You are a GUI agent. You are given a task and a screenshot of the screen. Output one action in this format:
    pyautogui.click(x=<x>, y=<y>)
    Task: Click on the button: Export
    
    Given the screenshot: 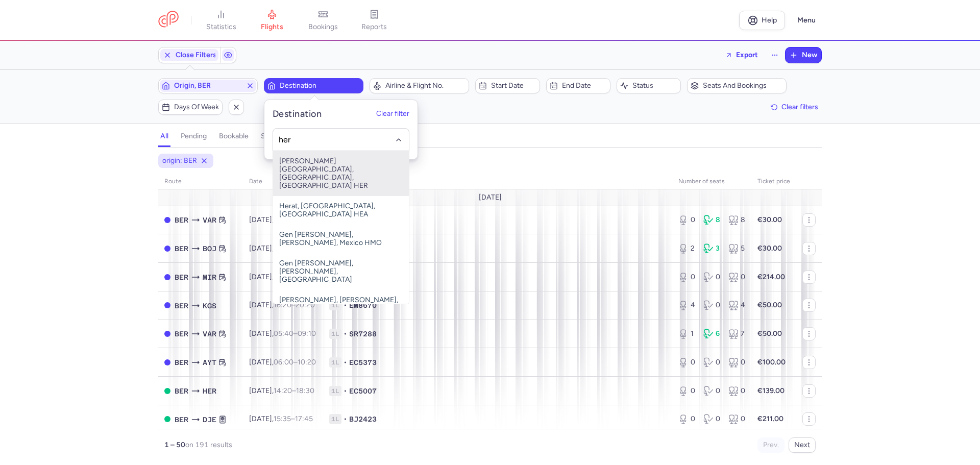 What is the action you would take?
    pyautogui.click(x=742, y=55)
    